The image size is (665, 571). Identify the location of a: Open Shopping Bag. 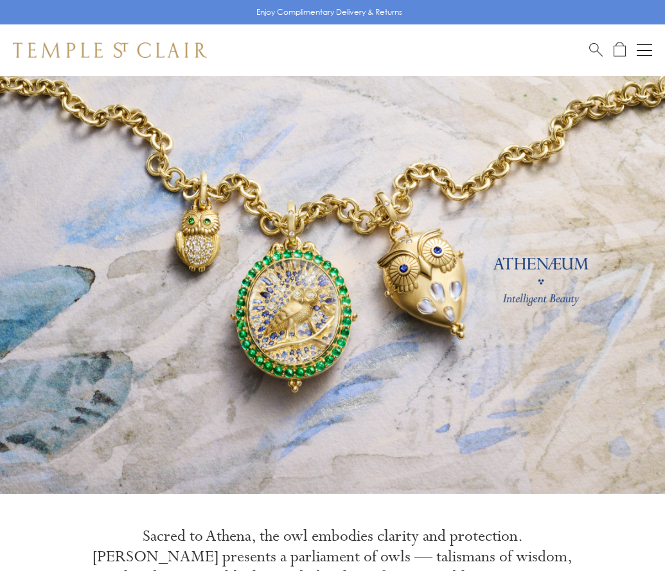
(620, 49).